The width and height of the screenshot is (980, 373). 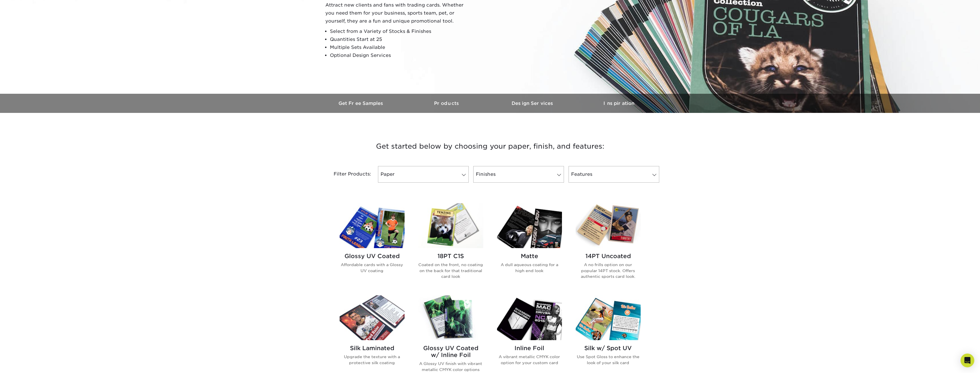 I want to click on h2: Silk Laminated, so click(x=372, y=348).